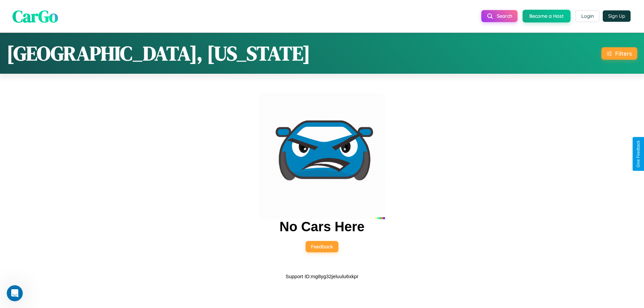 The width and height of the screenshot is (644, 308). Describe the element at coordinates (322, 227) in the screenshot. I see `h2: No Cars Here` at that location.